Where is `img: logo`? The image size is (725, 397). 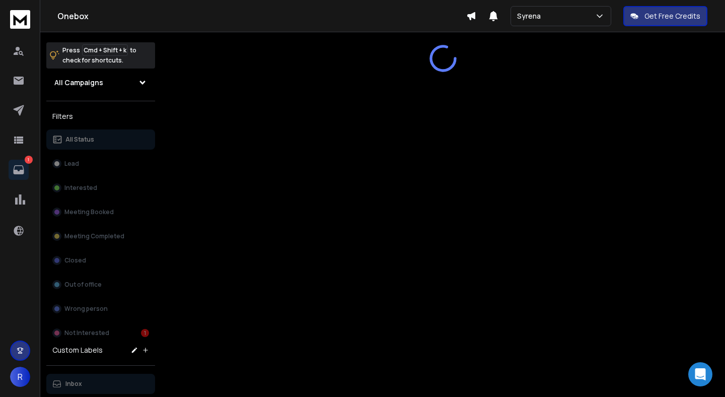
img: logo is located at coordinates (20, 19).